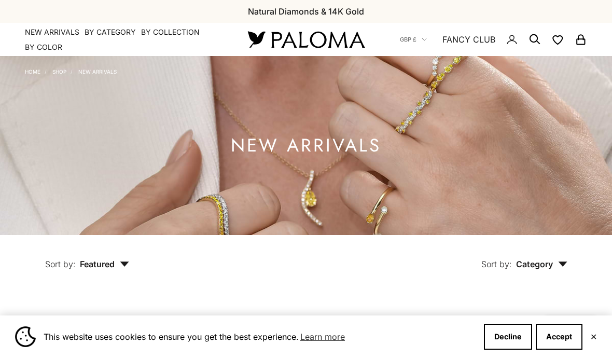 This screenshot has width=612, height=358. Describe the element at coordinates (559, 336) in the screenshot. I see `button: Accept` at that location.